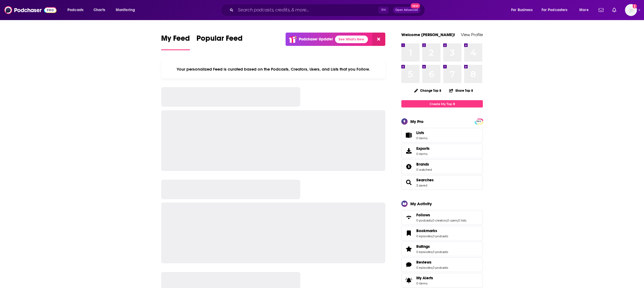  What do you see at coordinates (422, 185) in the screenshot?
I see `a: 3 saved` at bounding box center [422, 185].